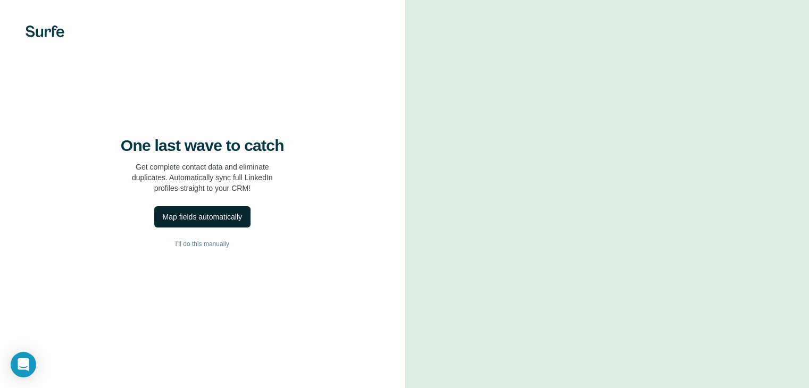 This screenshot has width=809, height=388. Describe the element at coordinates (202, 217) in the screenshot. I see `button: Map fields automatically` at that location.